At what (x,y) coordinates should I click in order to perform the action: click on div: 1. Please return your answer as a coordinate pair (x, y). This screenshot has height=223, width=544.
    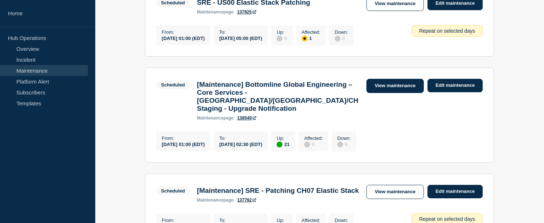
    Looking at the image, I should click on (311, 38).